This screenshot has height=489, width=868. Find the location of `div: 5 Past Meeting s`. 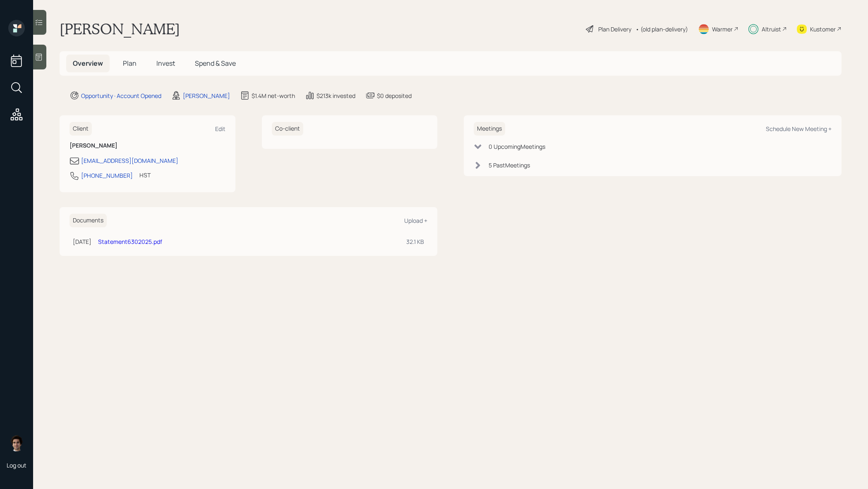

div: 5 Past Meeting s is located at coordinates (509, 165).